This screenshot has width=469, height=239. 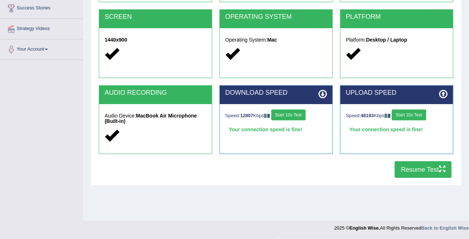 I want to click on h2: UPLOAD SPEED, so click(x=397, y=93).